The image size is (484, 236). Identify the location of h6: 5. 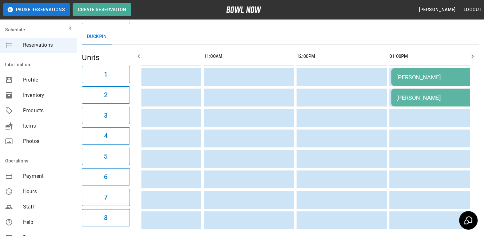
(105, 156).